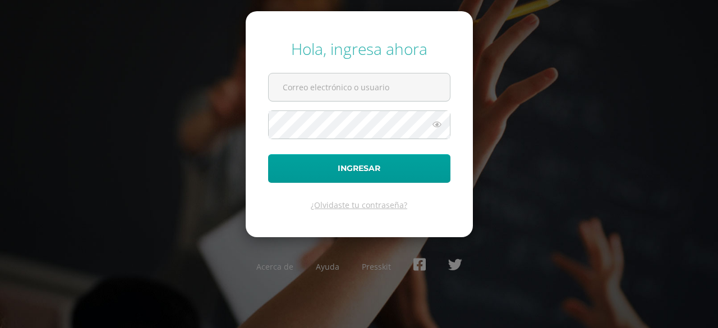 The height and width of the screenshot is (328, 718). Describe the element at coordinates (359, 49) in the screenshot. I see `div: Hola, ingresa ahora` at that location.